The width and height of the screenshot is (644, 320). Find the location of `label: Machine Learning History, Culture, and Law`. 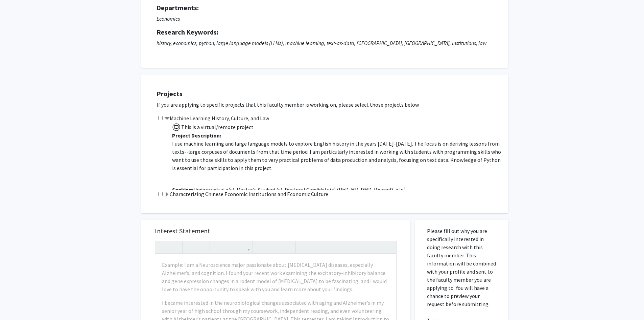

label: Machine Learning History, Culture, and Law is located at coordinates (217, 118).